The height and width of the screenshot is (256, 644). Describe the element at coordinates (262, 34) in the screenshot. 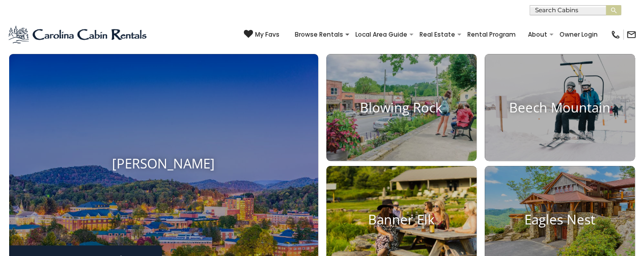

I see `a: My Favs` at that location.